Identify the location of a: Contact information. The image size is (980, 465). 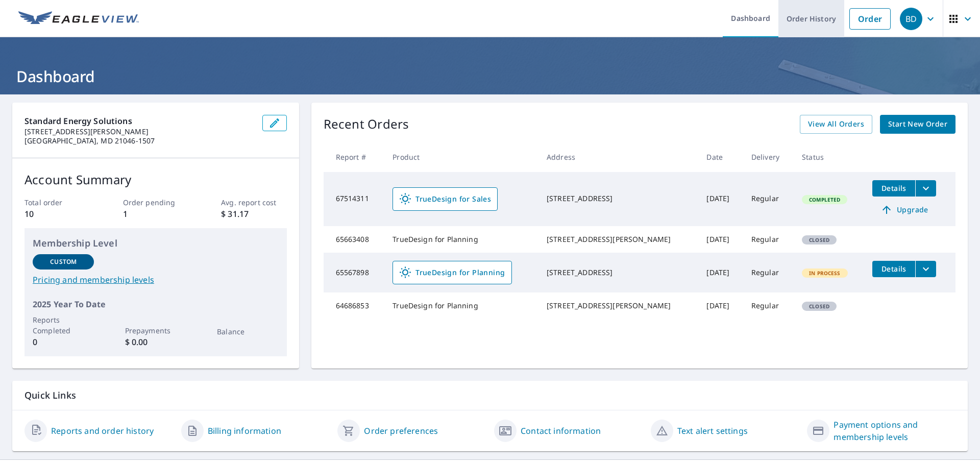
(561, 431).